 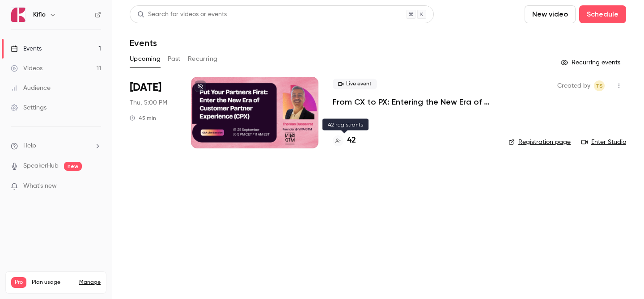 I want to click on span: Live event, so click(x=355, y=84).